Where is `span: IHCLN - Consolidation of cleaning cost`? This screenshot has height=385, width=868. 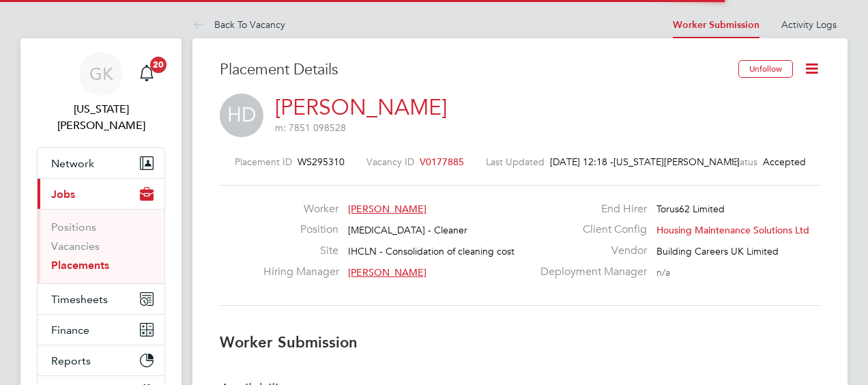 span: IHCLN - Consolidation of cleaning cost is located at coordinates (431, 252).